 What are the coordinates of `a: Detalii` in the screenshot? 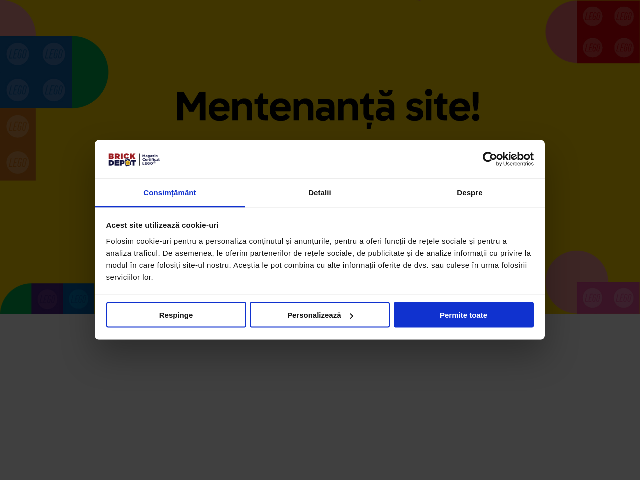 It's located at (320, 193).